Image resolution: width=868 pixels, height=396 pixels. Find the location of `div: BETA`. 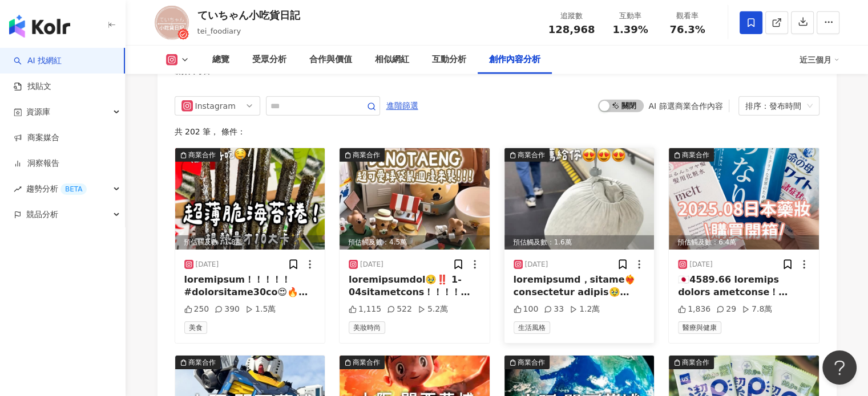

div: BETA is located at coordinates (73, 190).